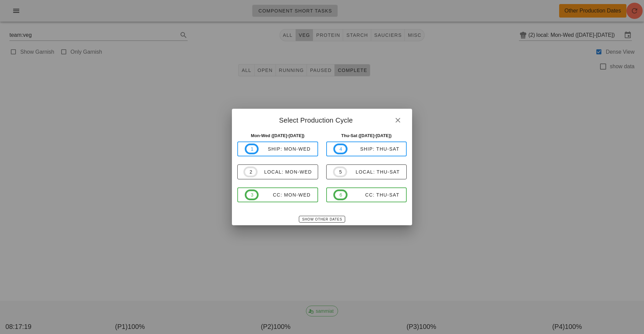  What do you see at coordinates (366, 195) in the screenshot?
I see `button: 6CC: Thu-Sat` at bounding box center [366, 195].